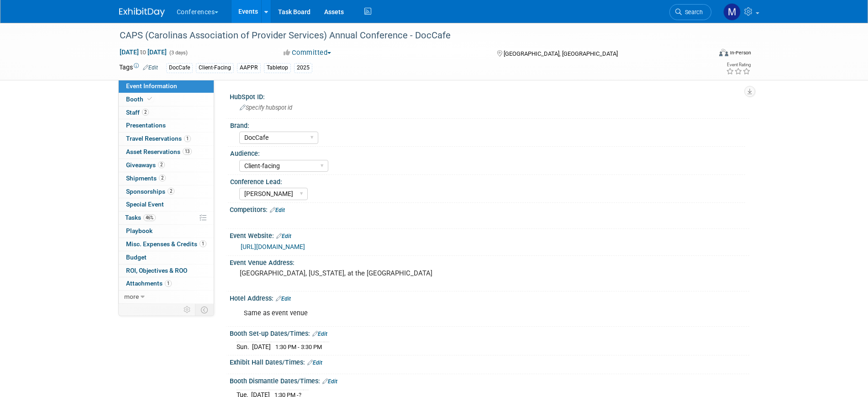  I want to click on span: Misc. Expenses & Credits, so click(166, 244).